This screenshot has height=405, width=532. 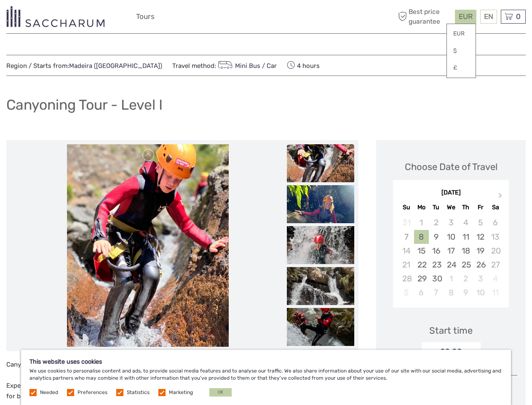 I want to click on div: Choose Friday, September 12th, 2025, so click(x=480, y=237).